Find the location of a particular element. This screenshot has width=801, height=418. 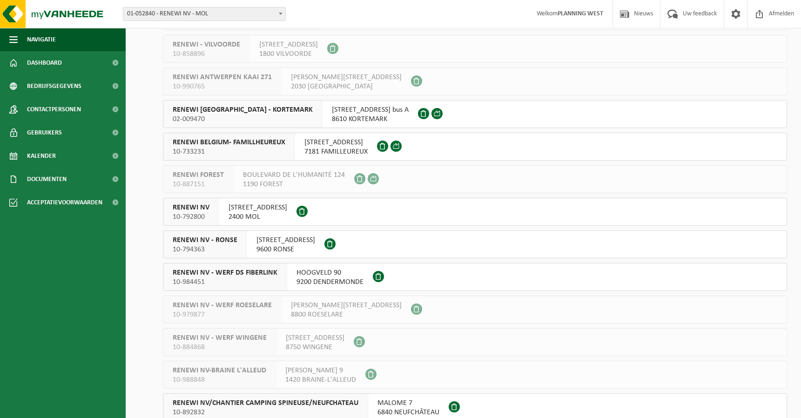

span: 02-009470 is located at coordinates (242, 119).